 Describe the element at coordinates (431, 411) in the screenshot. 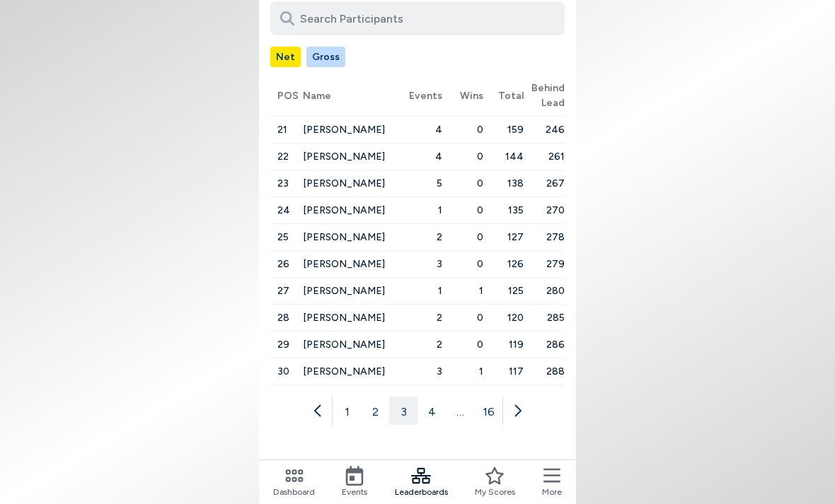

I see `button: 4` at that location.